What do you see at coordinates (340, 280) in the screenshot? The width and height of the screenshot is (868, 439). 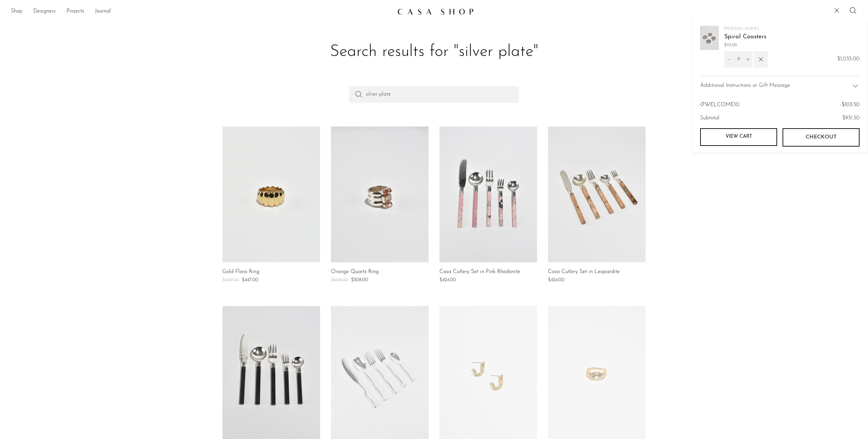 I see `span: $608.00` at bounding box center [340, 280].